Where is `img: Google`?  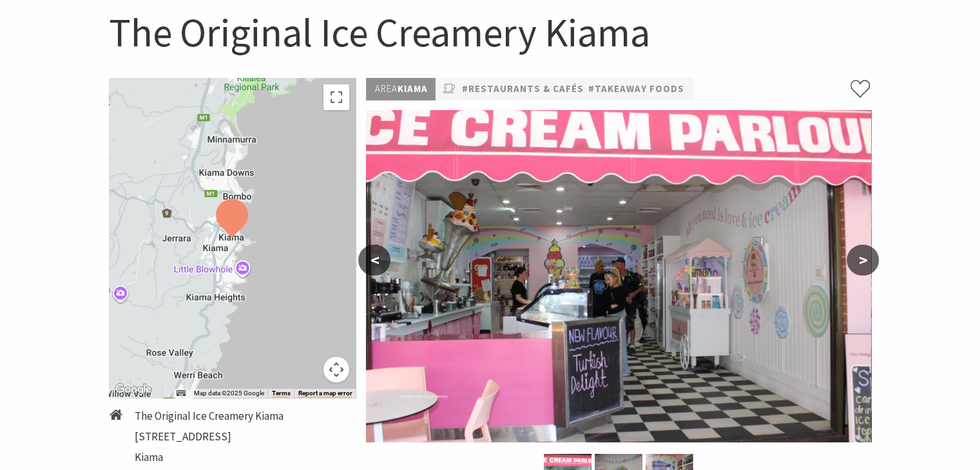 img: Google is located at coordinates (134, 389).